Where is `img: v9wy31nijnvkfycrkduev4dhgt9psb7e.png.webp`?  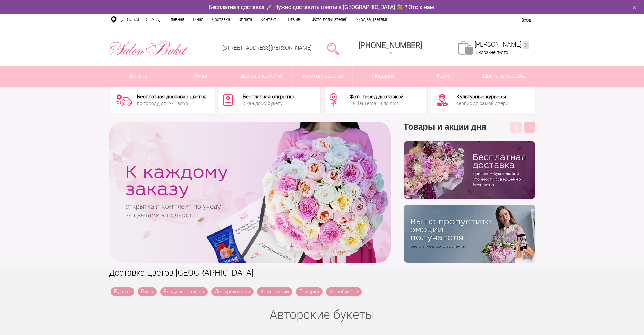 img: v9wy31nijnvkfycrkduev4dhgt9psb7e.png.webp is located at coordinates (470, 234).